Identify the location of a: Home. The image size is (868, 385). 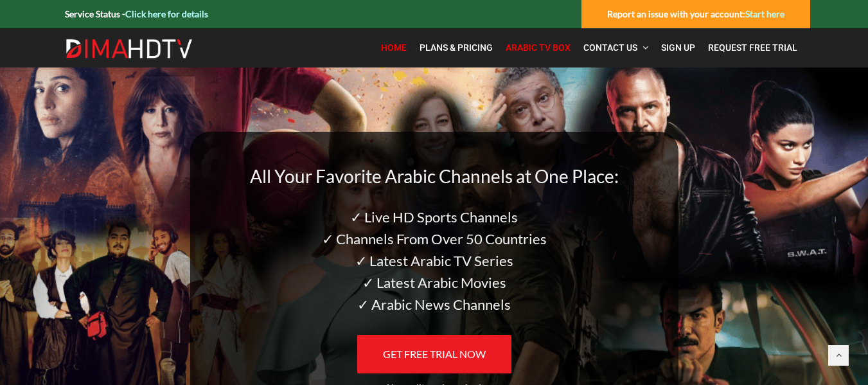
(394, 48).